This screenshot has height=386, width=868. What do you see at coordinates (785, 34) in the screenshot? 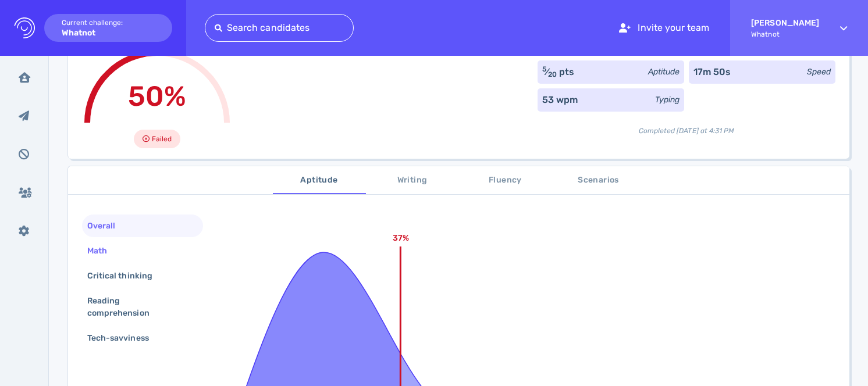
I see `span: Whatnot` at bounding box center [785, 34].